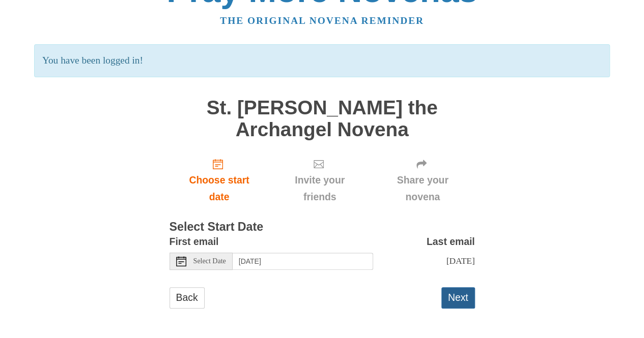 This screenshot has height=338, width=644. Describe the element at coordinates (187, 298) in the screenshot. I see `a: Back` at that location.